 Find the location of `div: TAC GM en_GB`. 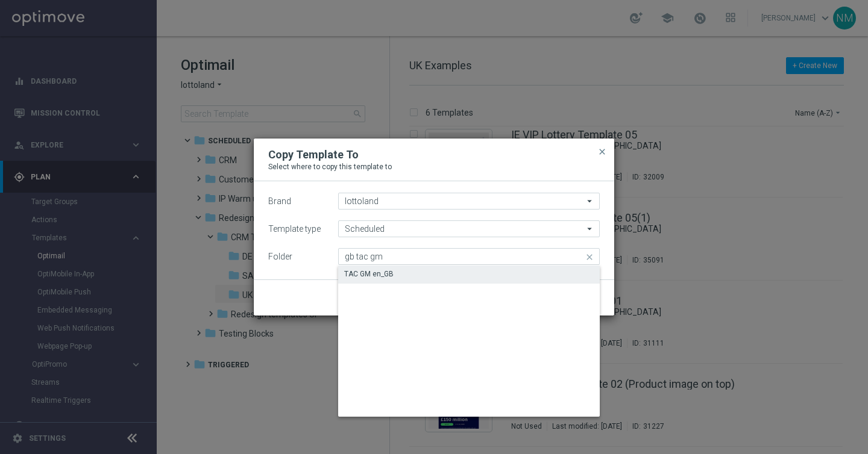

div: TAC GM en_GB is located at coordinates (369, 274).